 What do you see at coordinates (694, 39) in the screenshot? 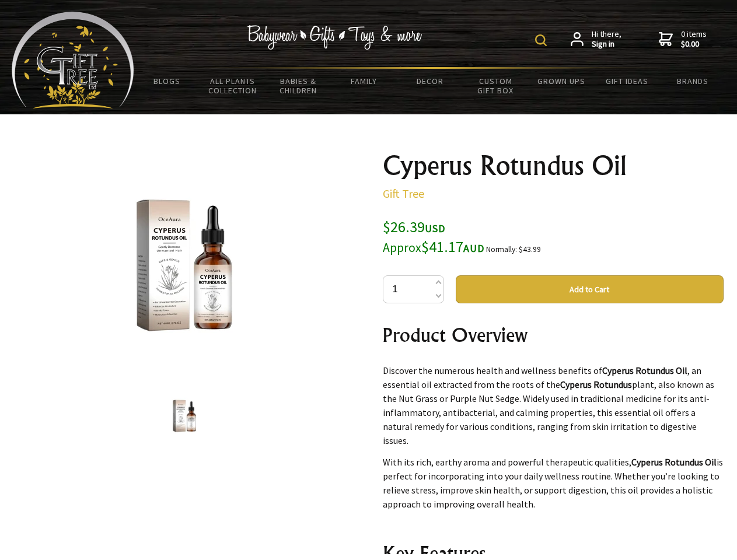
I see `span: 0 items` at bounding box center [694, 39].